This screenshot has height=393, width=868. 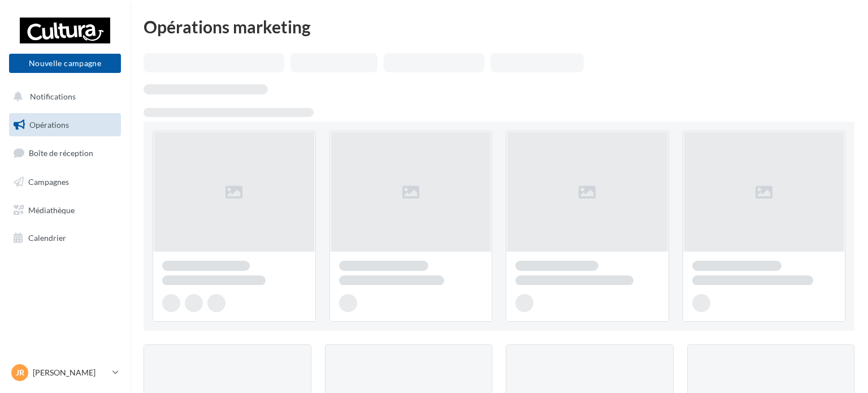 I want to click on span: JR, so click(x=20, y=373).